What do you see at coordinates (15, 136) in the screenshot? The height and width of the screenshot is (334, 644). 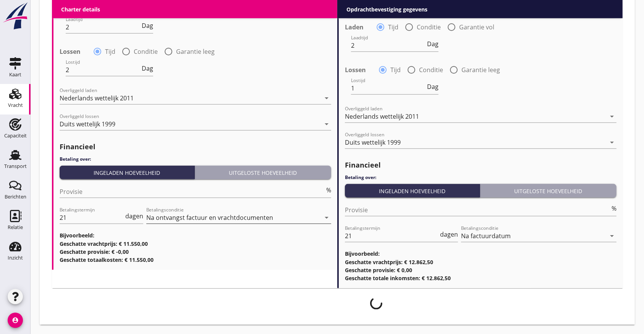 I see `div: Capaciteit` at bounding box center [15, 136].